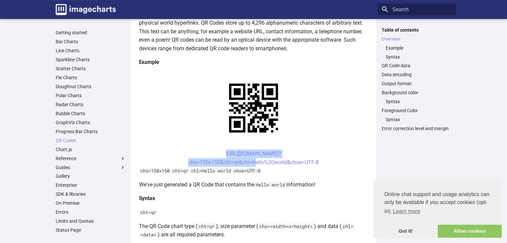 The height and width of the screenshot is (243, 507). Describe the element at coordinates (416, 75) in the screenshot. I see `a: Data encoding` at that location.